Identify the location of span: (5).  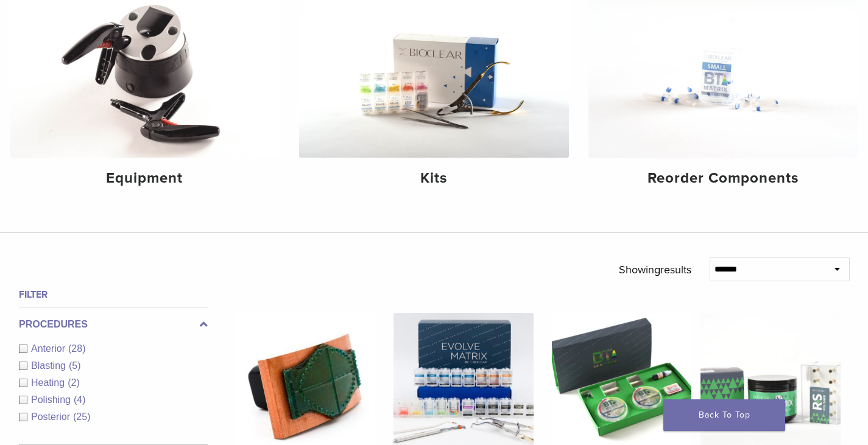
(75, 365).